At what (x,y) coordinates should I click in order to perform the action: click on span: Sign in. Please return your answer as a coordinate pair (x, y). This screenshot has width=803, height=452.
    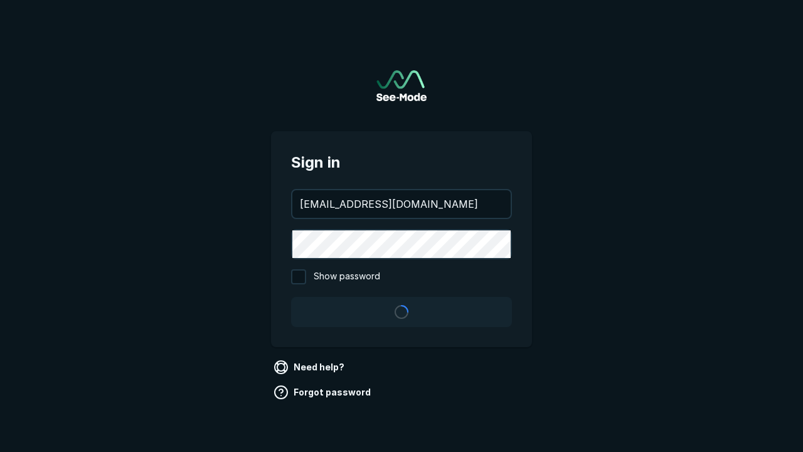
    Looking at the image, I should click on (402, 163).